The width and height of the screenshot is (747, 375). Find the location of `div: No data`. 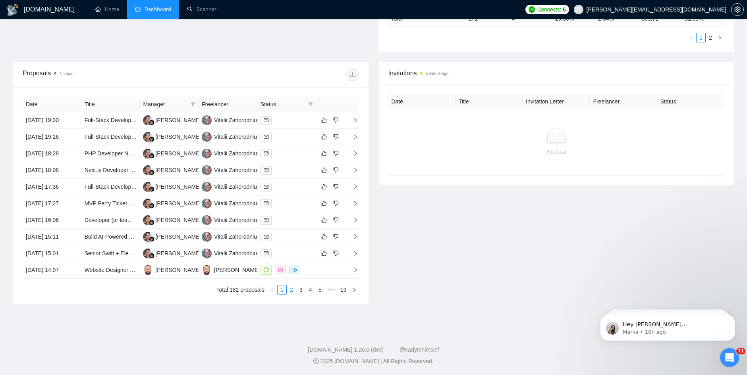

div: No data is located at coordinates (556, 152).